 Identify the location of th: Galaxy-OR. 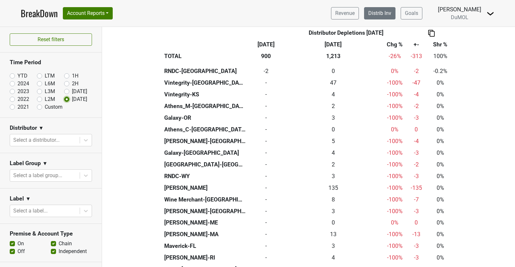
(205, 118).